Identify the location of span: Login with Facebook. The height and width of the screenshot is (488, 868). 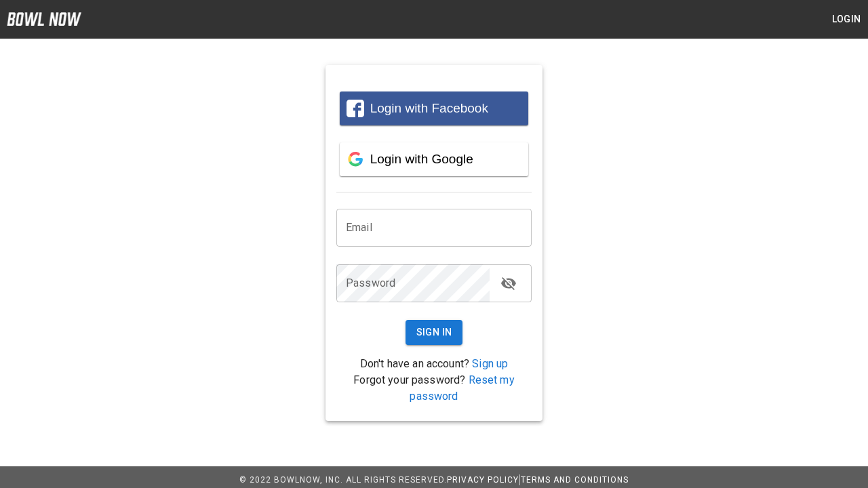
(430, 108).